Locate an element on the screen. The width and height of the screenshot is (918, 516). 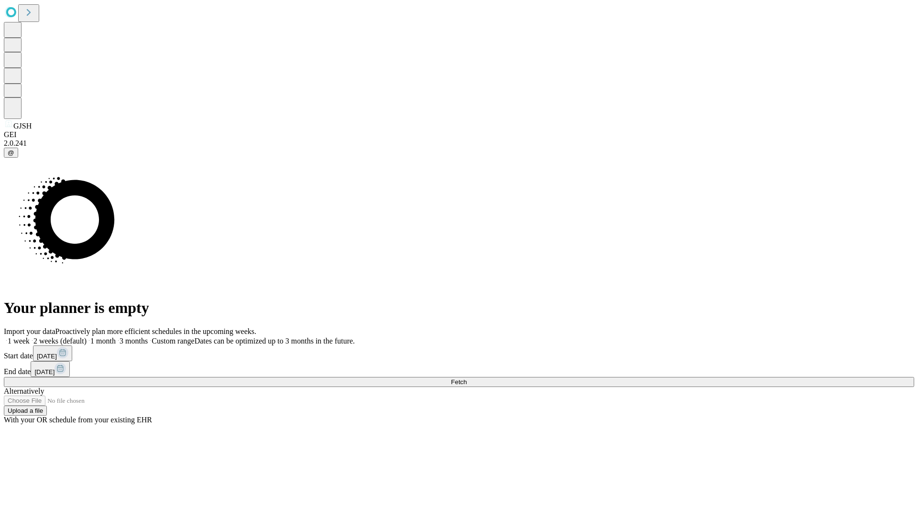
span: Dates can be optimized up to 3 months in the future. is located at coordinates (274, 341).